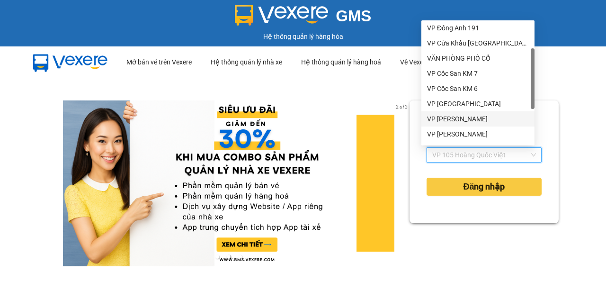 This screenshot has height=281, width=606. Describe the element at coordinates (477, 149) in the screenshot. I see `div: VP Quảng Bình` at that location.